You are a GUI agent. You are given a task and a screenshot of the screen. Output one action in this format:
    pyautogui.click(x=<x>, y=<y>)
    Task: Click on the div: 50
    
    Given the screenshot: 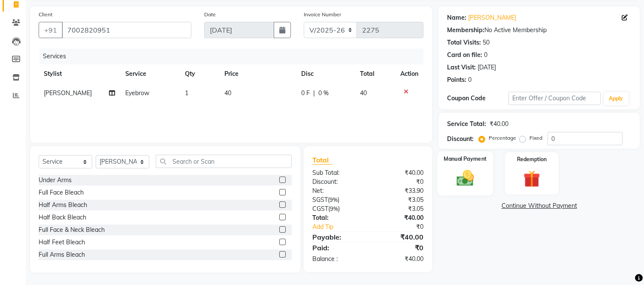 What is the action you would take?
    pyautogui.click(x=486, y=42)
    